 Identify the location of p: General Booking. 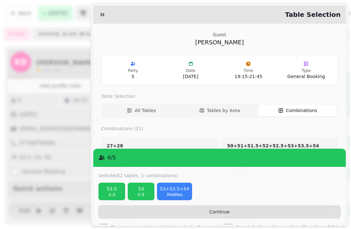
(306, 77).